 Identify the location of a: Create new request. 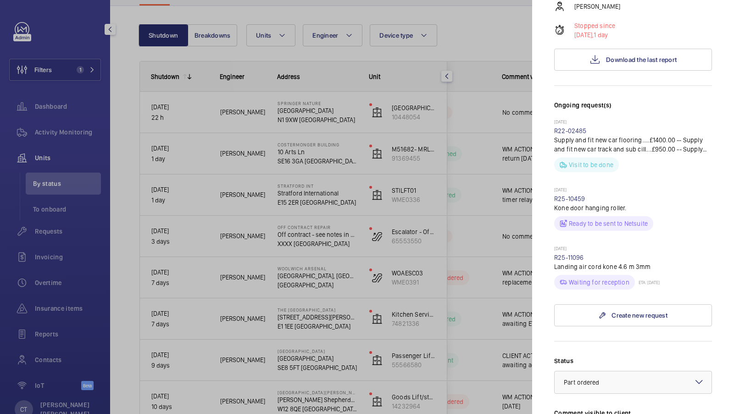
(633, 315).